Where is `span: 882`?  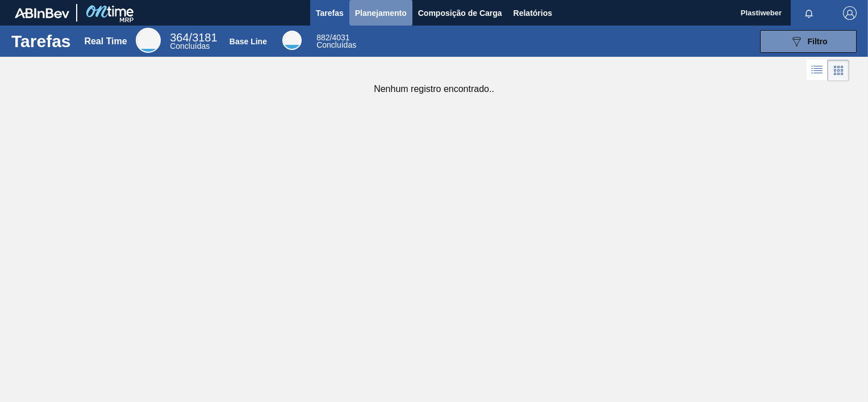
span: 882 is located at coordinates (323, 38).